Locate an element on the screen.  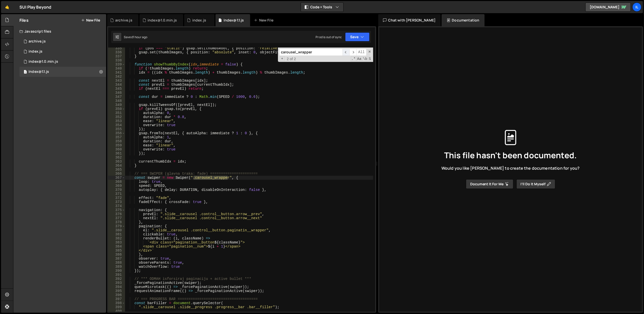
div: 380 is located at coordinates (117, 230).